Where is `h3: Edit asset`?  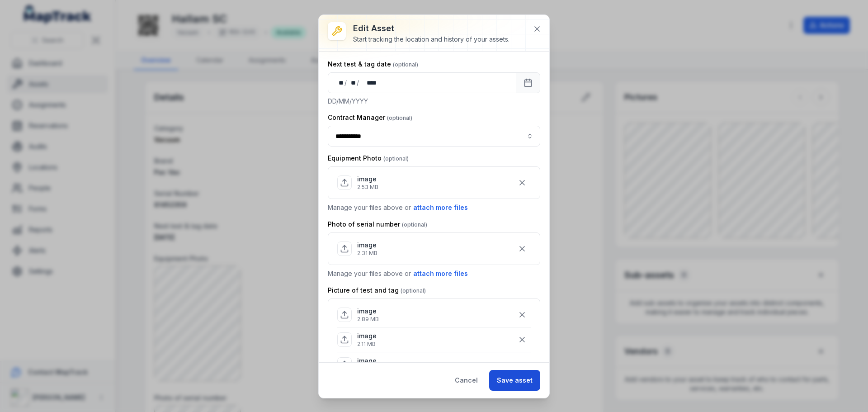 h3: Edit asset is located at coordinates (431, 29).